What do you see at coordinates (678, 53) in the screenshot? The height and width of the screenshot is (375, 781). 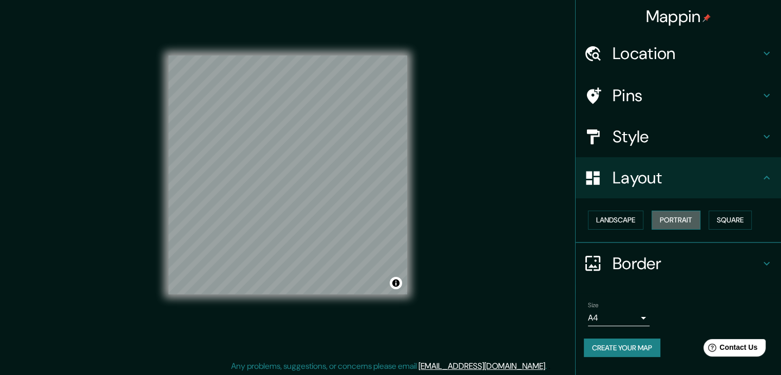 I see `div: Location` at bounding box center [678, 53].